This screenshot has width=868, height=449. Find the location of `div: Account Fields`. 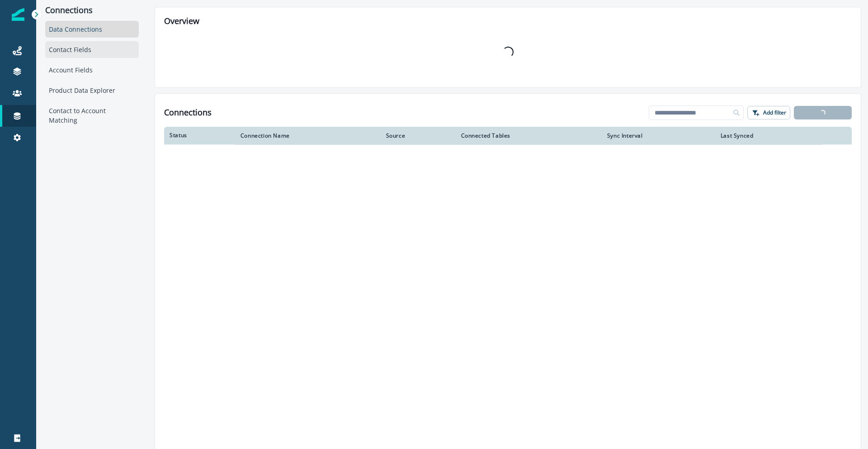

div: Account Fields is located at coordinates (92, 70).